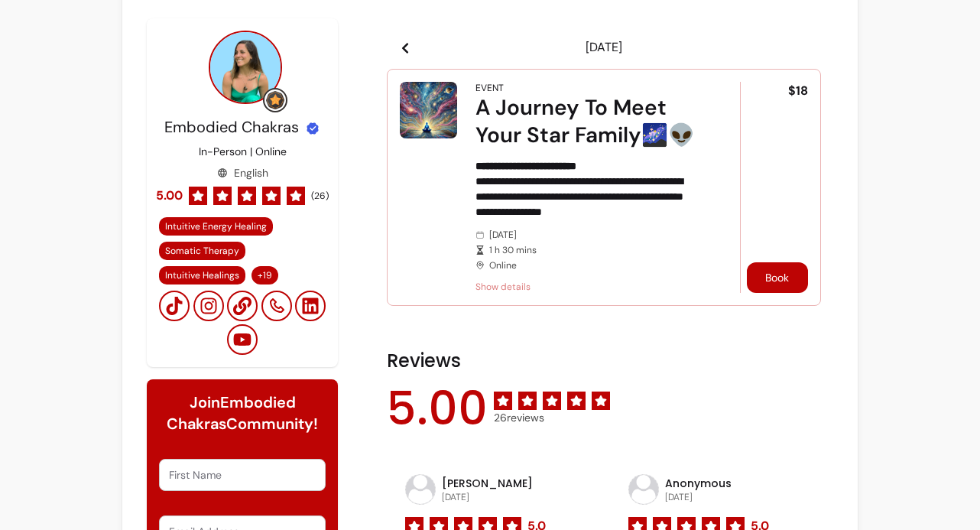 Image resolution: width=980 pixels, height=530 pixels. What do you see at coordinates (243, 475) in the screenshot?
I see `input: First Name` at bounding box center [243, 475].